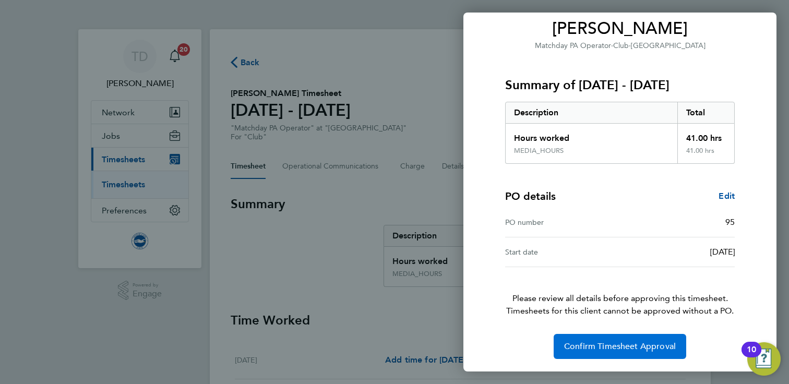  I want to click on p: Please review all details before approving this timesheet., so click(620, 292).